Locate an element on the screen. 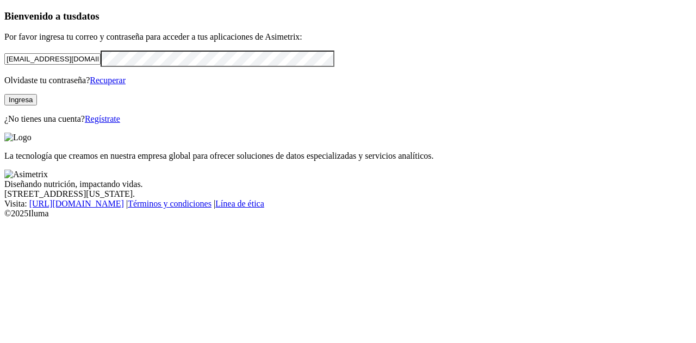 This screenshot has height=343, width=696. h3: Bienvenido a tus is located at coordinates (348, 16).